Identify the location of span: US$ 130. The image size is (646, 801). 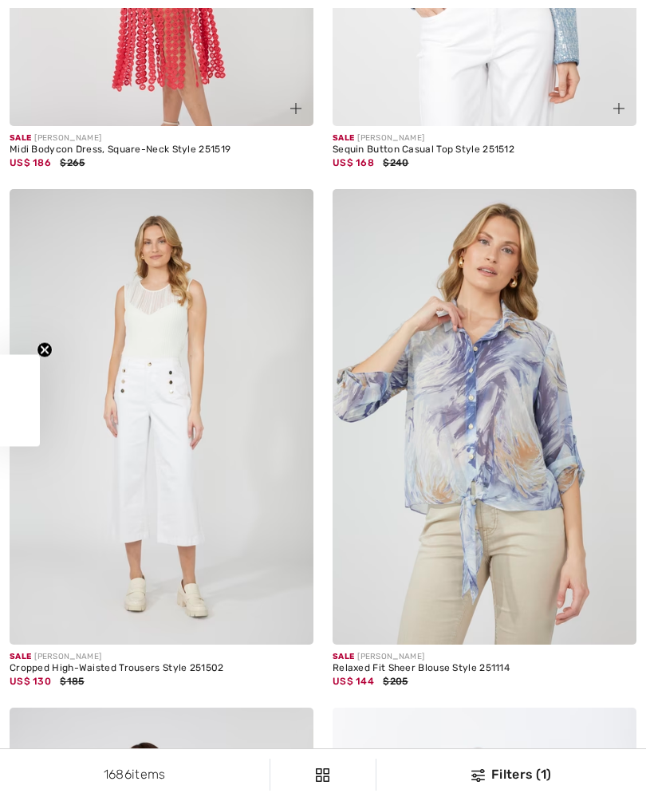
(30, 682).